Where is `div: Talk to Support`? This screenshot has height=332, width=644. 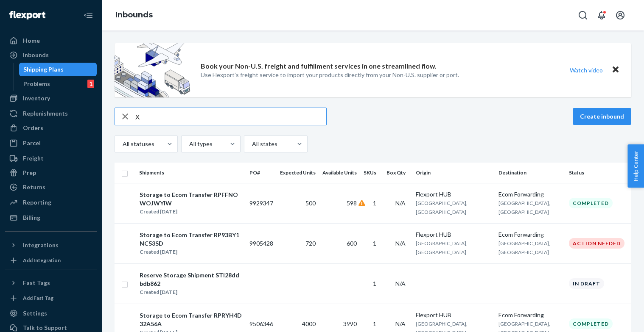 div: Talk to Support is located at coordinates (45, 328).